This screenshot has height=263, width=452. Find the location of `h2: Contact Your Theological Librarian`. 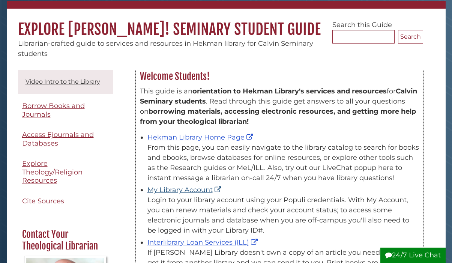

h2: Contact Your Theological Librarian is located at coordinates (65, 240).